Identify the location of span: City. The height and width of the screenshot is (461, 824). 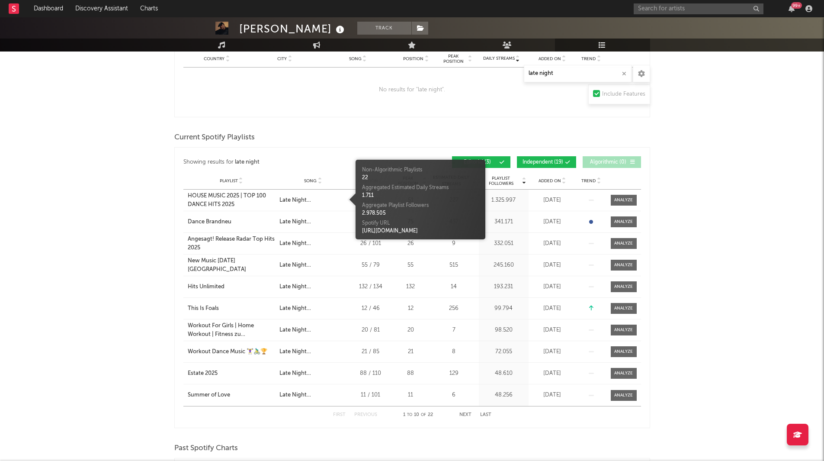
(282, 59).